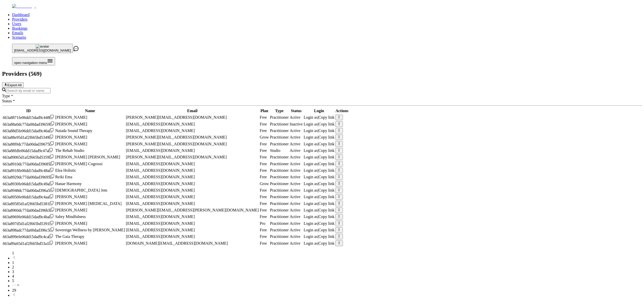 The width and height of the screenshot is (644, 308). I want to click on li: pagination item 5, so click(327, 281).